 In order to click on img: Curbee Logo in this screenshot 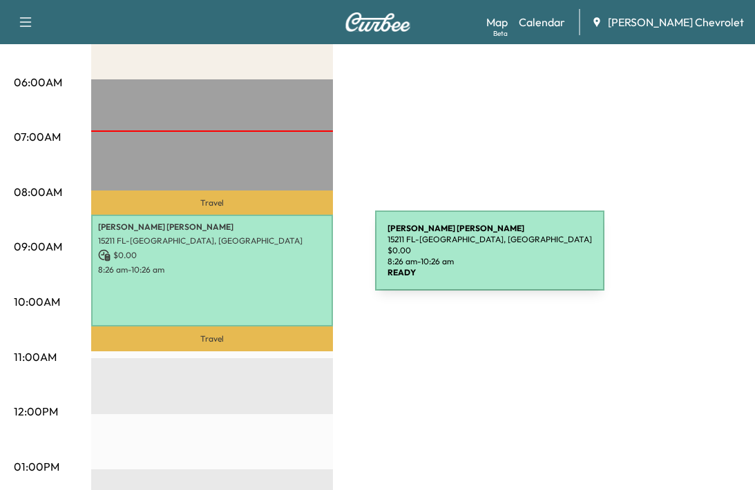, I will do `click(378, 22)`.